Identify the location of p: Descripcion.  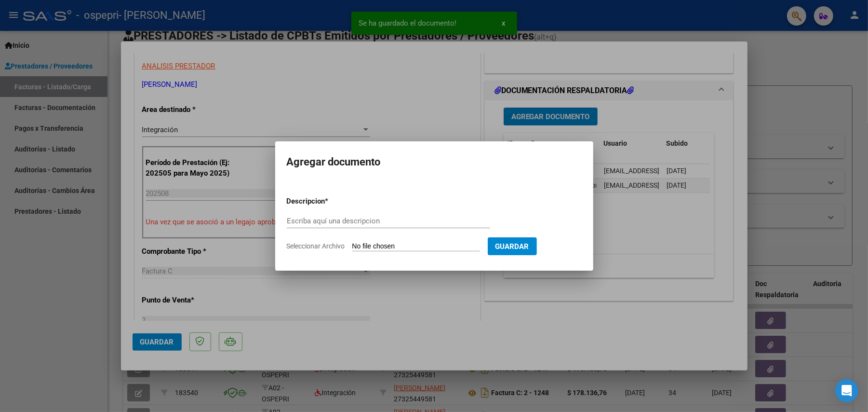
(331, 201).